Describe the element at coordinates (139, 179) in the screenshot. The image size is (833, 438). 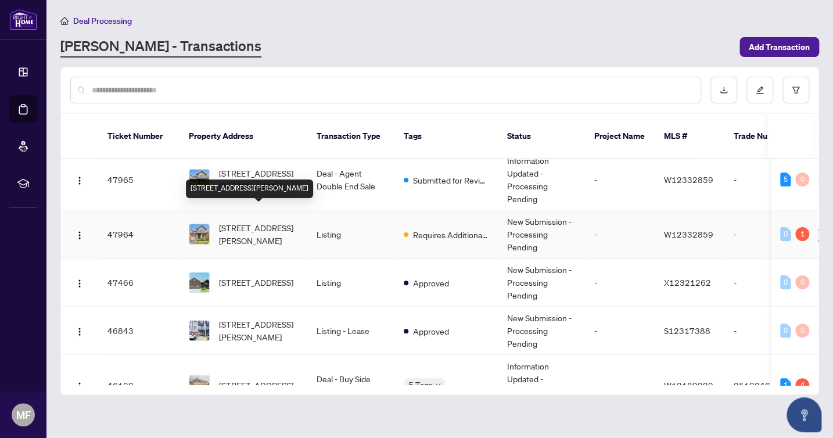
I see `td: 47965` at that location.